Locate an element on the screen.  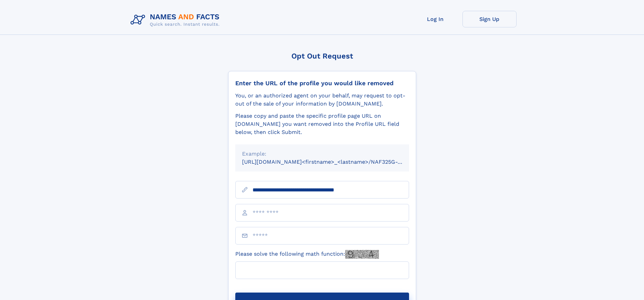
a: Sign Up is located at coordinates (489, 19).